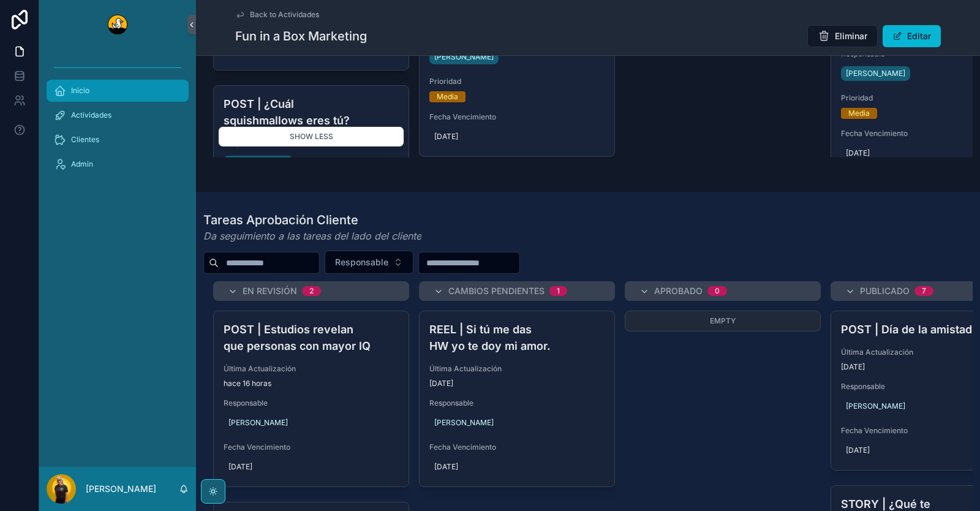 This screenshot has width=980, height=511. I want to click on h4: REEL | Si tú me das HW yo te doy mi amor., so click(517, 338).